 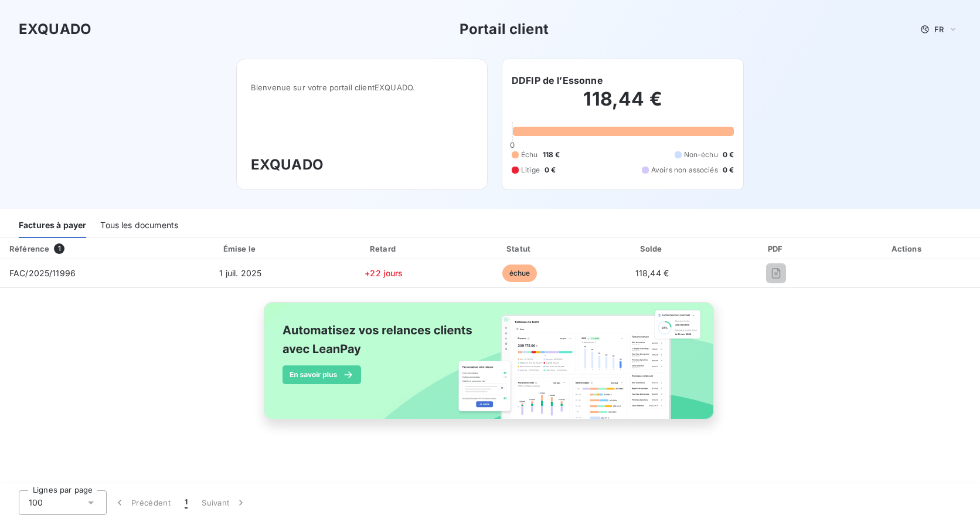 I want to click on span: 118,44 €, so click(x=652, y=273).